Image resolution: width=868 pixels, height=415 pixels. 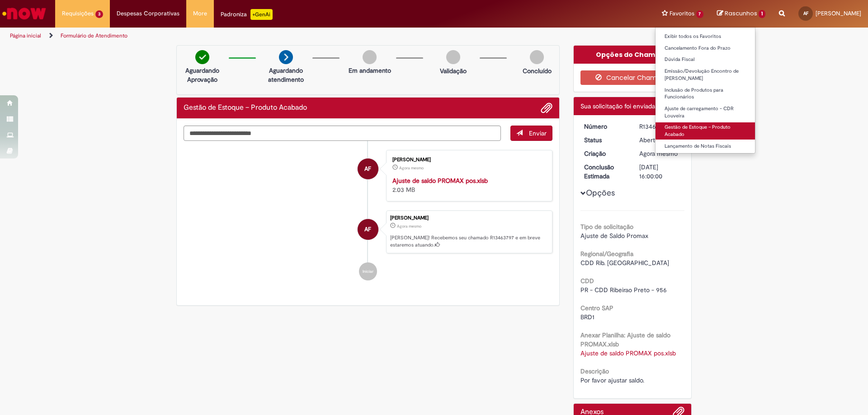 What do you see at coordinates (625, 339) in the screenshot?
I see `b: Anexar Planilha: Ajuste de saldo PROMAX.xlsb` at bounding box center [625, 339].